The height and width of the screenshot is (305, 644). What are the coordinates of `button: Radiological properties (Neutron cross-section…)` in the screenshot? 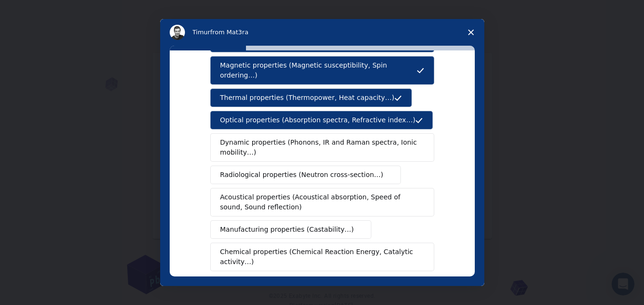 It's located at (305, 175).